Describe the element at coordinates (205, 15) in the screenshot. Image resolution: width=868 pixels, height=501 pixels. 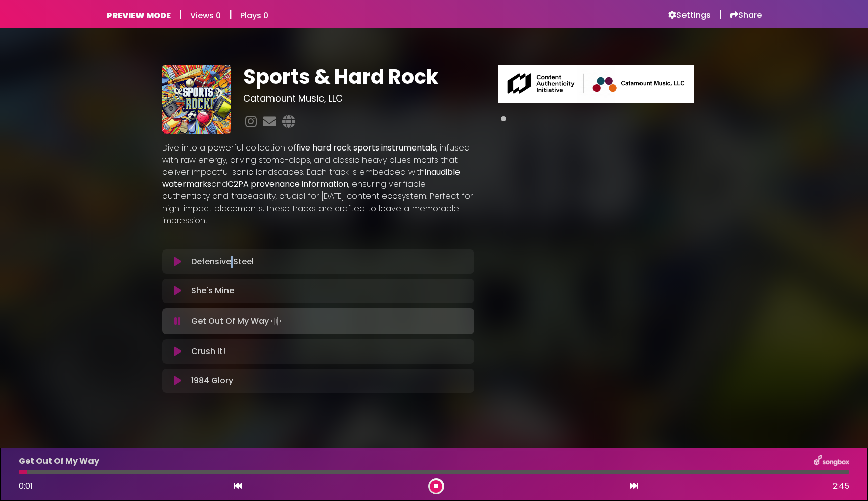
I see `h6: Views 0` at that location.